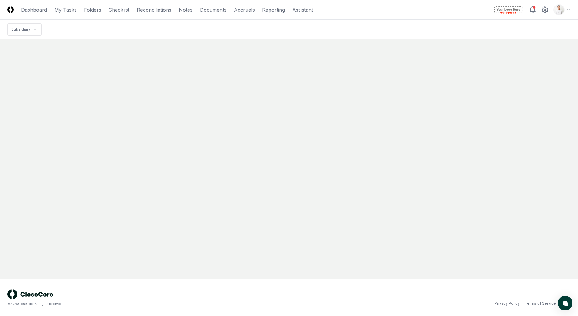 The width and height of the screenshot is (578, 316). What do you see at coordinates (30, 294) in the screenshot?
I see `img: logo` at bounding box center [30, 294].